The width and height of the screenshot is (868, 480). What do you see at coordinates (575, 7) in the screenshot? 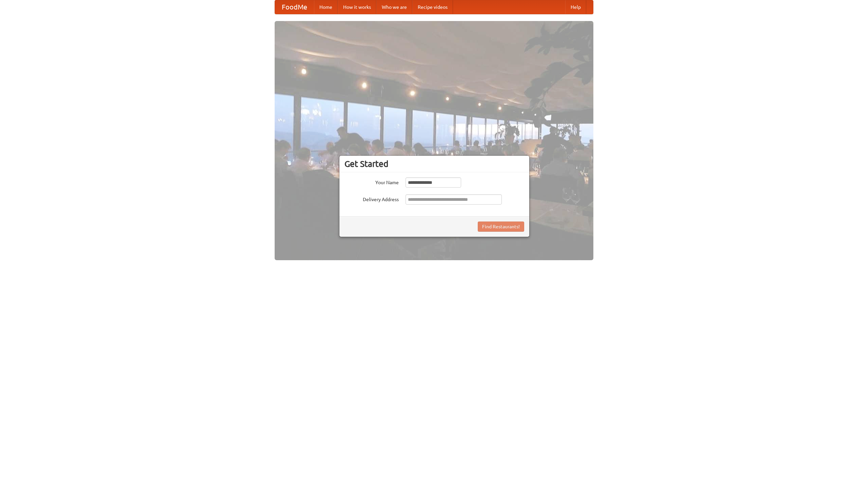
I see `a: Help` at bounding box center [575, 7].